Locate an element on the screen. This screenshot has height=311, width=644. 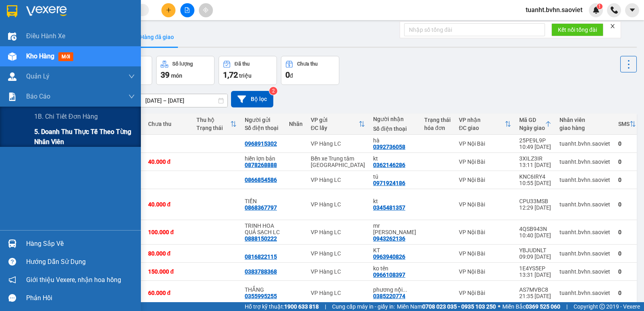
button: Hàng đã giao is located at coordinates (157, 37).